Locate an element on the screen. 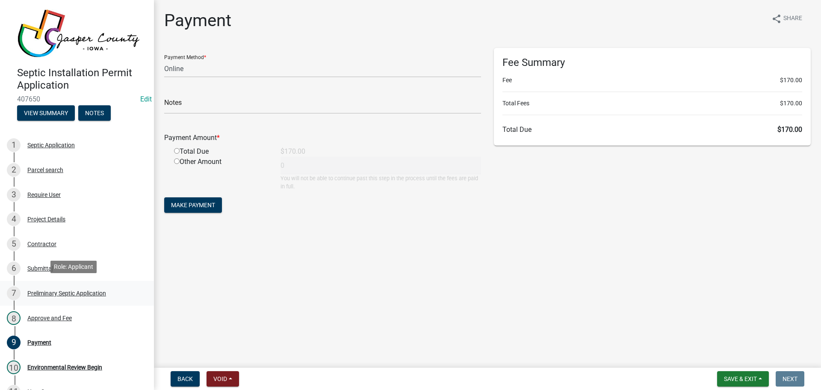 The image size is (821, 390). div: Parcel search is located at coordinates (45, 170).